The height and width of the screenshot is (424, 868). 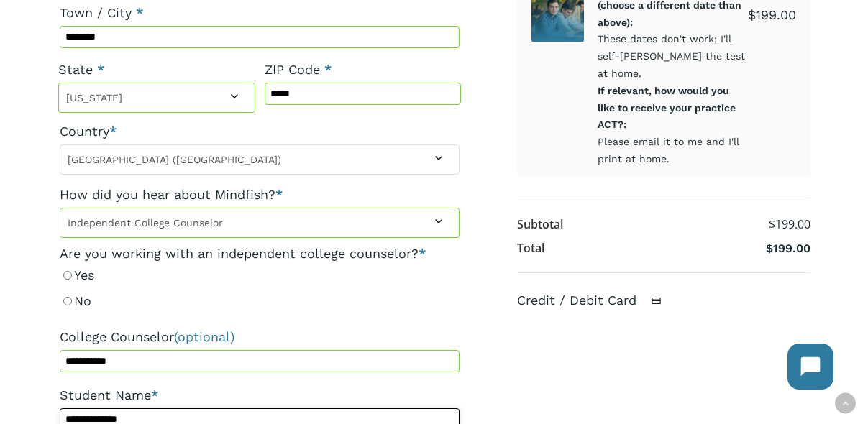 I want to click on label: Yes, so click(x=259, y=276).